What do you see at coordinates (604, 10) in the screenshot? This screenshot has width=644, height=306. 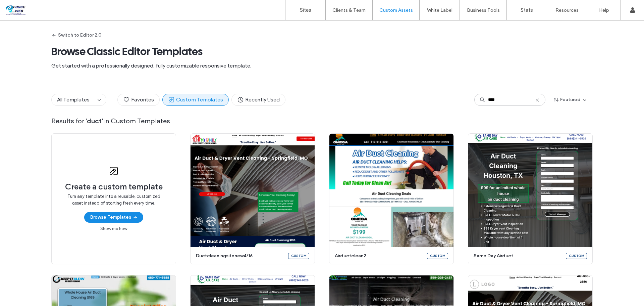 I see `label: Help` at bounding box center [604, 10].